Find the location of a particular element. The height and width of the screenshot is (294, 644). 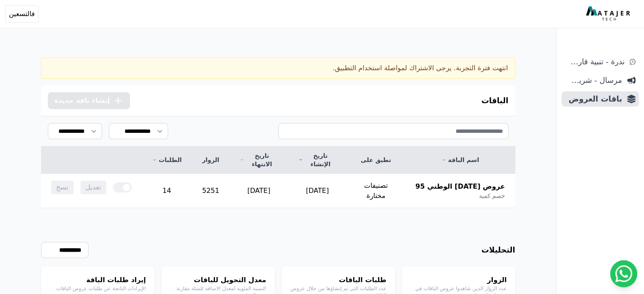

th: الزوار is located at coordinates (210, 160).